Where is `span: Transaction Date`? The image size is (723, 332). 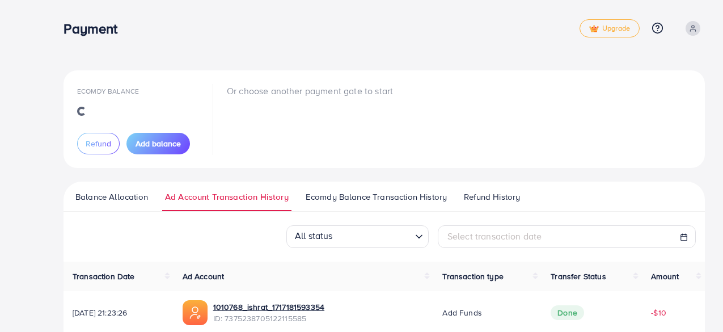
span: Transaction Date is located at coordinates (104, 276).